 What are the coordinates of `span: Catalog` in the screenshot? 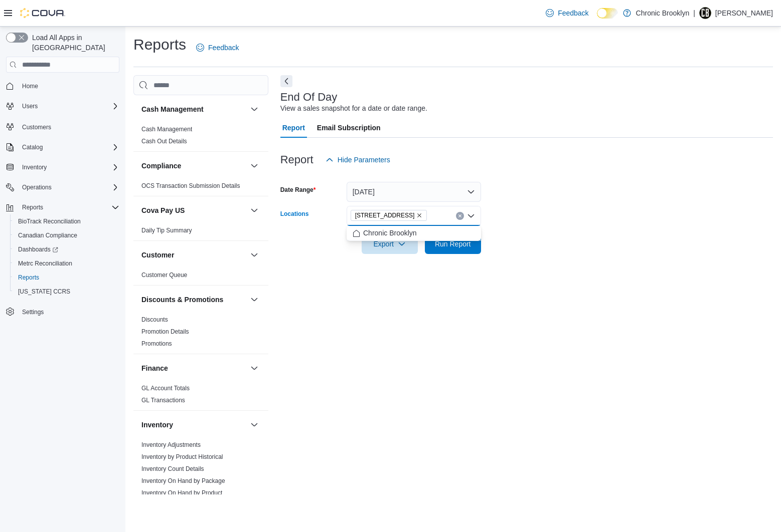 It's located at (32, 148).